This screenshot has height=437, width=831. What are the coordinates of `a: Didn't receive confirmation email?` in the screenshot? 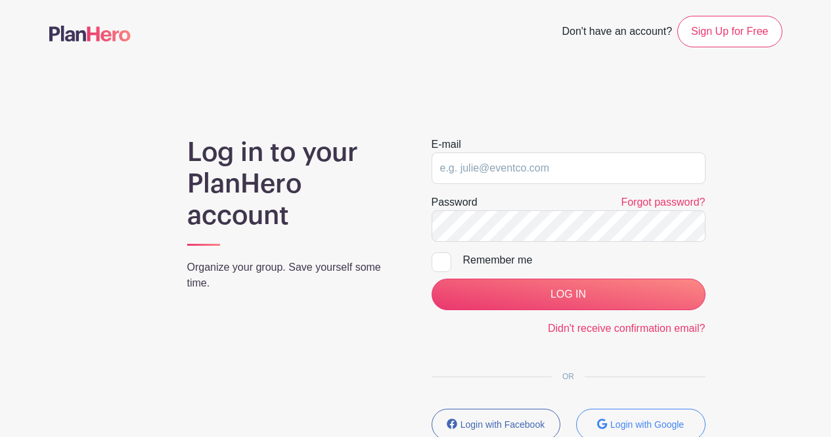 It's located at (627, 328).